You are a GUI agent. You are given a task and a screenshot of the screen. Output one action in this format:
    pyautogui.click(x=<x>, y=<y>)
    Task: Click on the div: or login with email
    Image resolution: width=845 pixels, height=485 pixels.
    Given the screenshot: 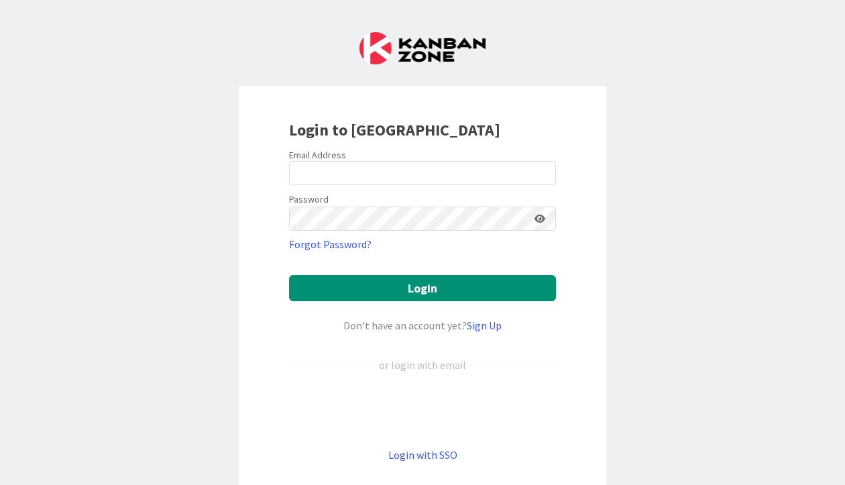 What is the action you would take?
    pyautogui.click(x=422, y=365)
    